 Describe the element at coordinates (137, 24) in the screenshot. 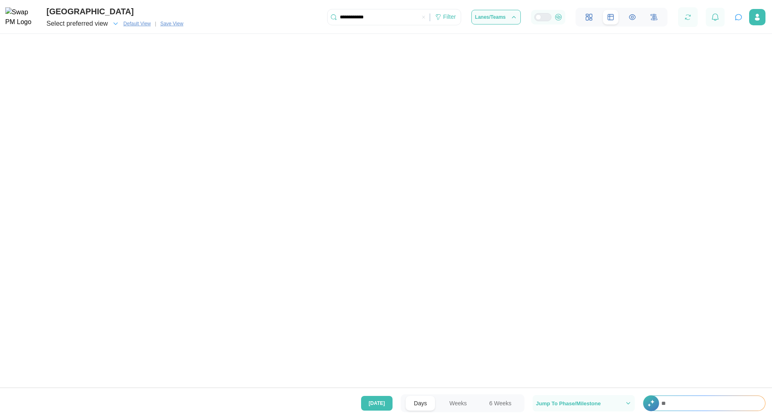

I see `span: Default View` at that location.